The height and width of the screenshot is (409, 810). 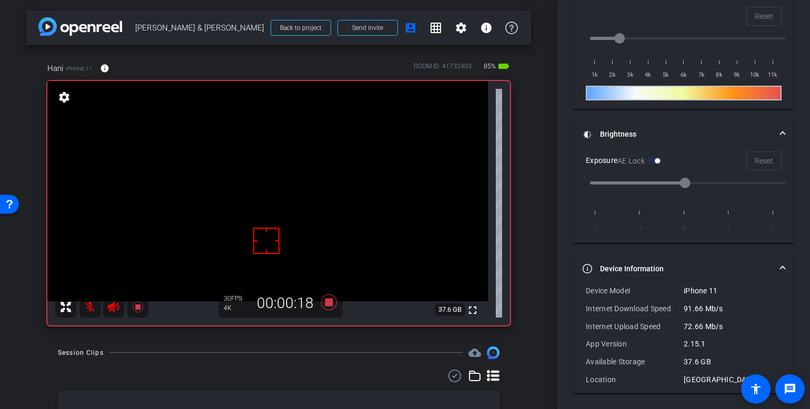 I want to click on span: 85%, so click(x=489, y=66).